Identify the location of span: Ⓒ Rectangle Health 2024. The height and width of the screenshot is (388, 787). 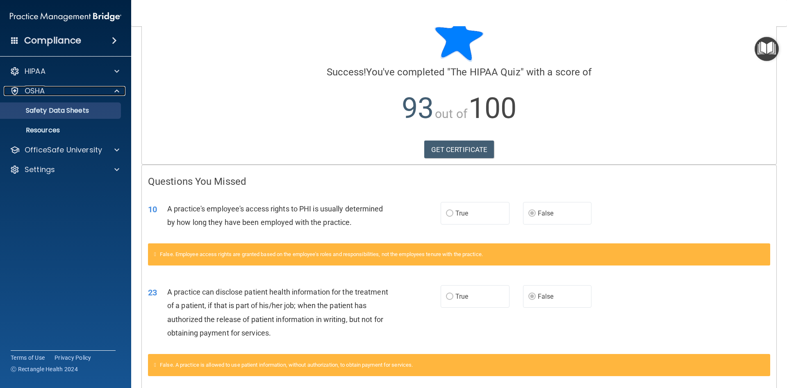
(44, 369).